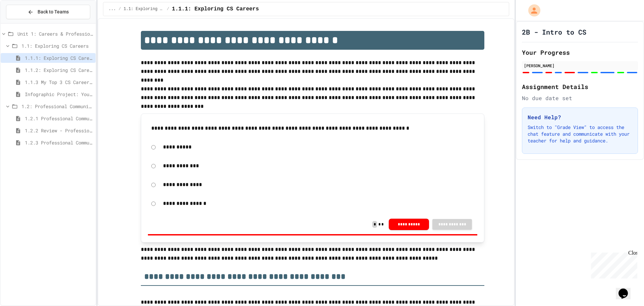 The image size is (644, 306). Describe the element at coordinates (25, 23) in the screenshot. I see `div: Chat with us now!Close` at that location.